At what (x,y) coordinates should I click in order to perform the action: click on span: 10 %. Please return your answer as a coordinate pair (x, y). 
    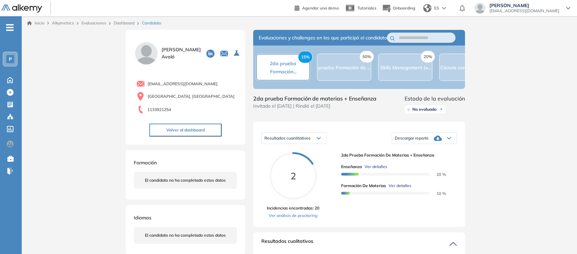
    Looking at the image, I should click on (437, 193).